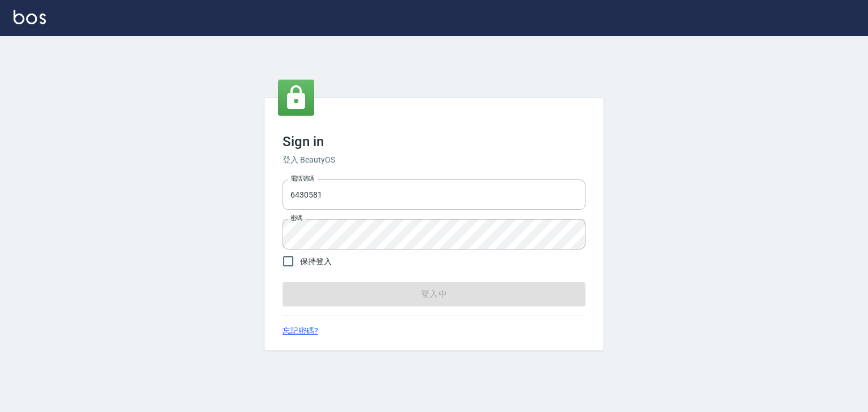 This screenshot has height=412, width=868. I want to click on h6: 登入 BeautyOS, so click(434, 160).